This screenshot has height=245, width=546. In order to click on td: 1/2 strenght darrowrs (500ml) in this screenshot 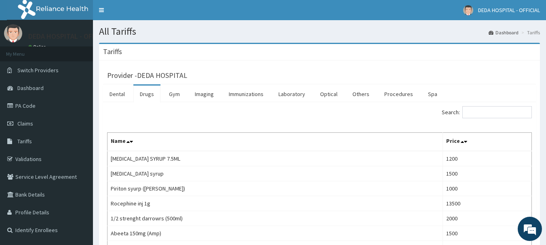, I will do `click(275, 219)`.